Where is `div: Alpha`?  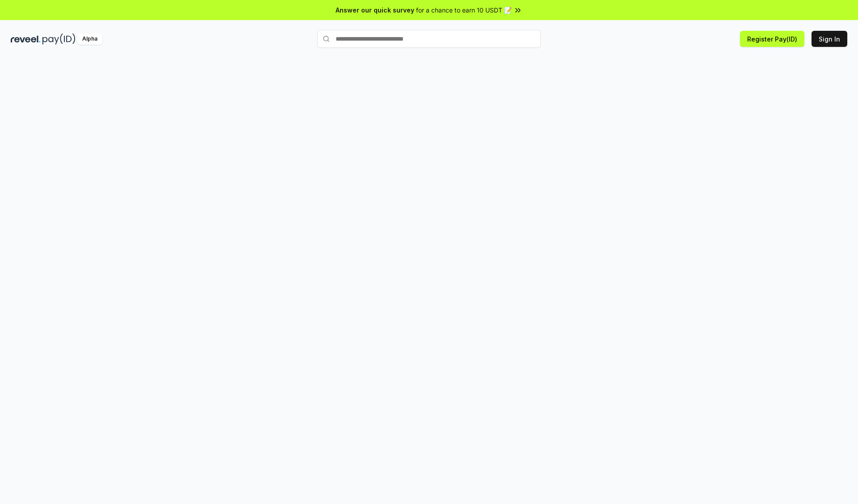 div: Alpha is located at coordinates (90, 39).